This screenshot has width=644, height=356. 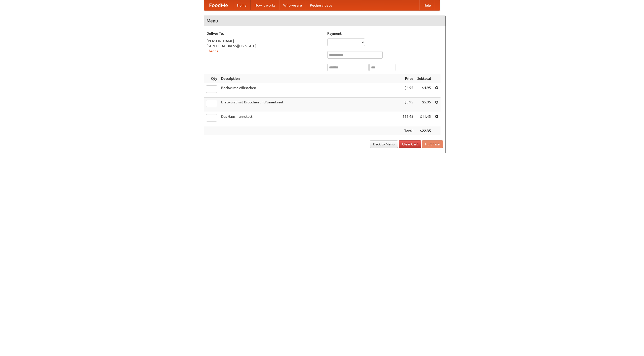 What do you see at coordinates (410, 144) in the screenshot?
I see `a: Clear Cart` at bounding box center [410, 144].